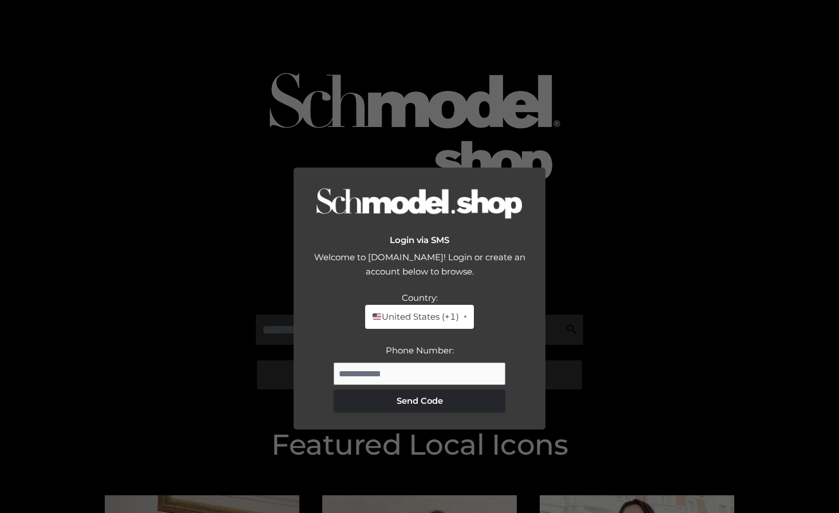 This screenshot has width=839, height=513. I want to click on img: Logo, so click(419, 204).